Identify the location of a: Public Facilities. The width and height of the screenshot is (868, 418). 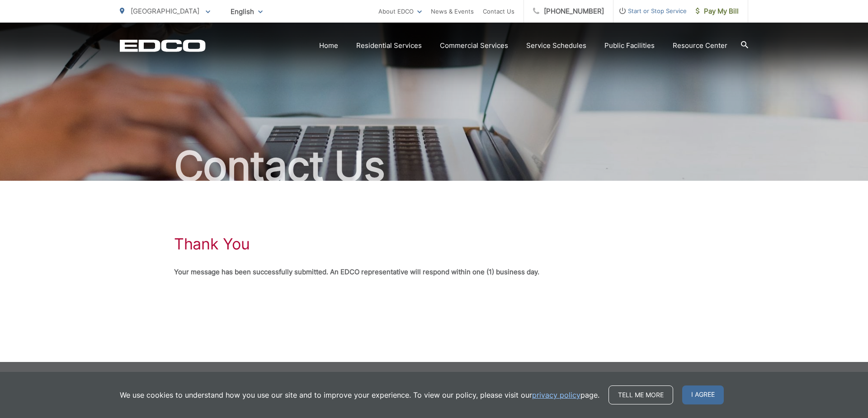
(630, 45).